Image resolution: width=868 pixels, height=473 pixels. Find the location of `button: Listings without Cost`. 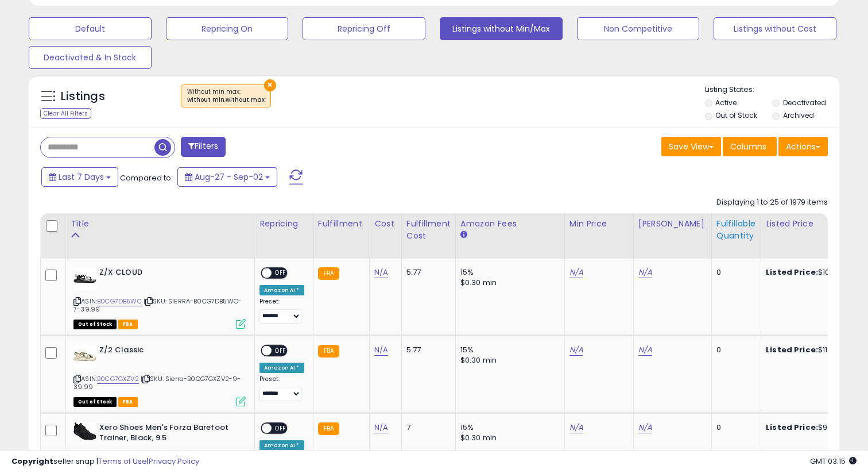

button: Listings without Cost is located at coordinates (775, 28).